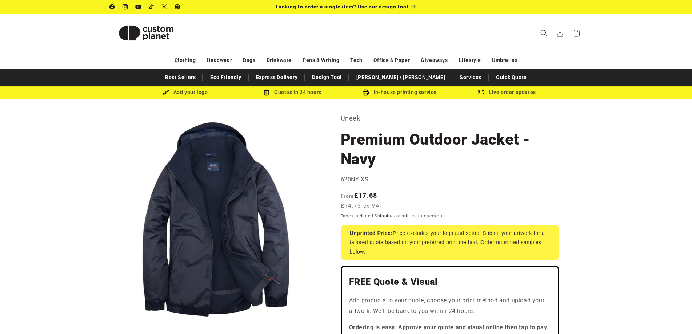 The width and height of the screenshot is (692, 334). Describe the element at coordinates (366, 92) in the screenshot. I see `img: In-house printing` at that location.